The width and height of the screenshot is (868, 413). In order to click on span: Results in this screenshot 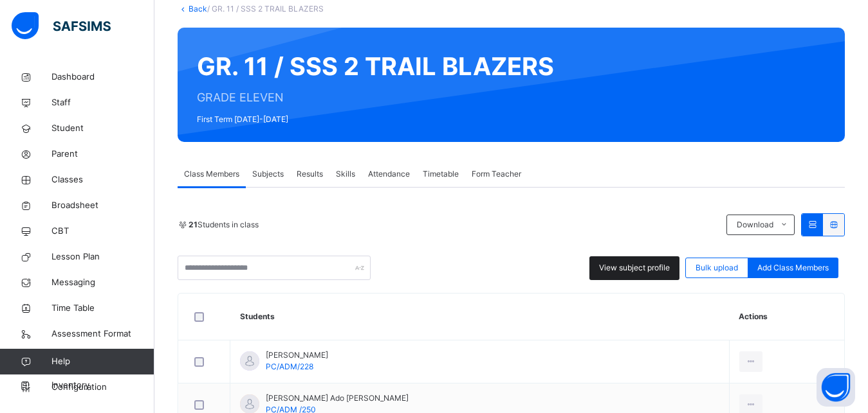, I will do `click(310, 174)`.